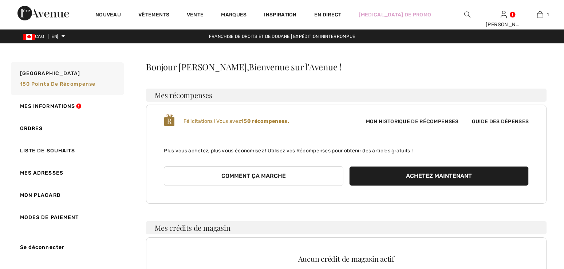 The image size is (564, 269). I want to click on img: Mon sac, so click(540, 15).